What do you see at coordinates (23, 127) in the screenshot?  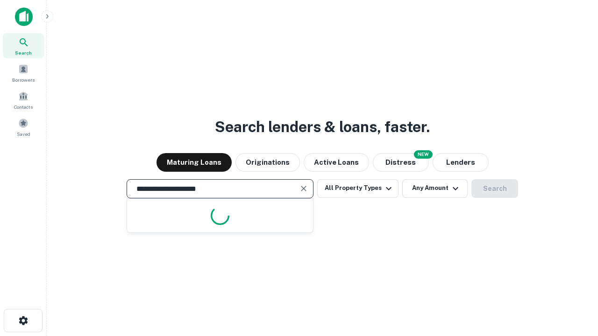 I see `a: Saved` at bounding box center [23, 127].